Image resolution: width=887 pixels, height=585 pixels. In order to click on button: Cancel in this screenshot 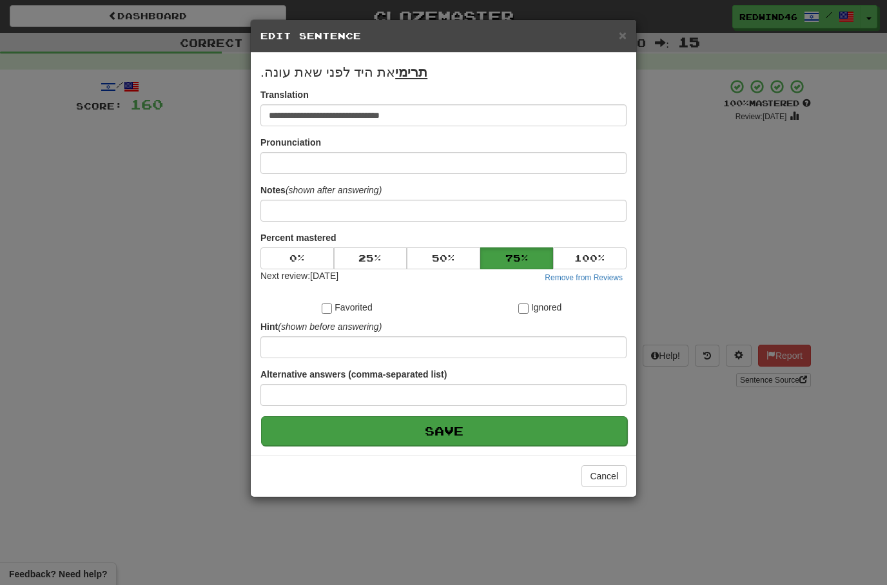, I will do `click(604, 476)`.